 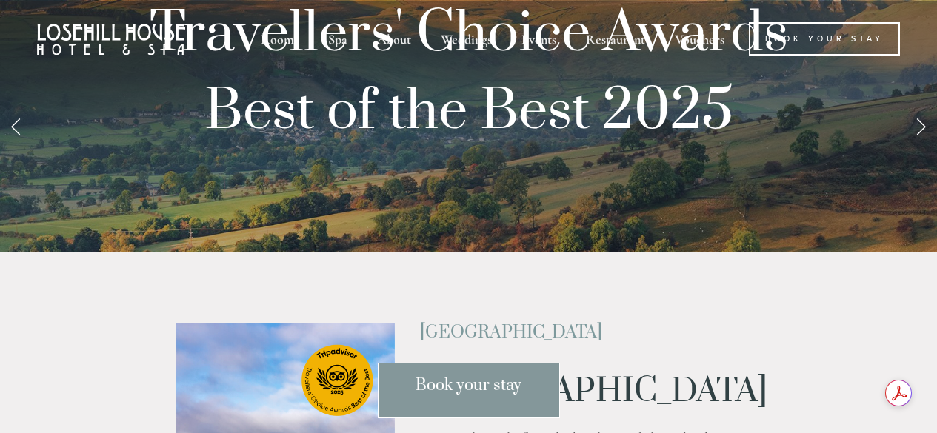 What do you see at coordinates (615, 39) in the screenshot?
I see `div: Restaurant` at bounding box center [615, 39].